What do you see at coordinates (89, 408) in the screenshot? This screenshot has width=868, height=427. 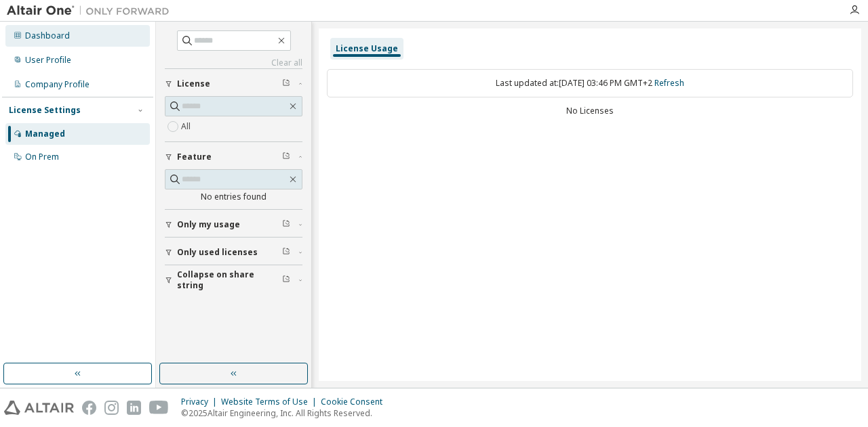 I see `img: facebook.svg` at bounding box center [89, 408].